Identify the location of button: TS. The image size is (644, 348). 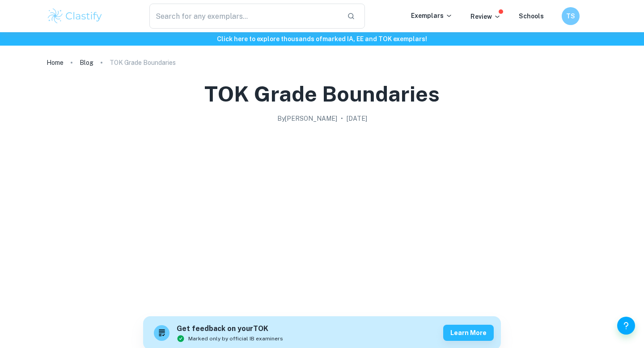
(571, 16).